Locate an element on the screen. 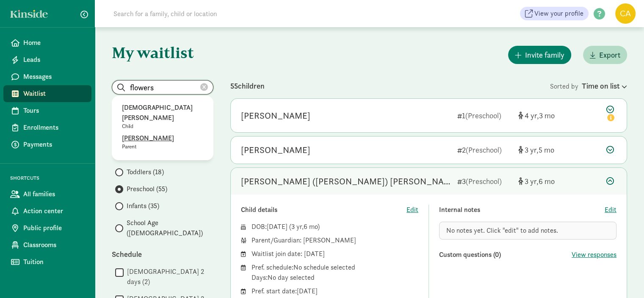 The image size is (644, 298). p: Child is located at coordinates (162, 126).